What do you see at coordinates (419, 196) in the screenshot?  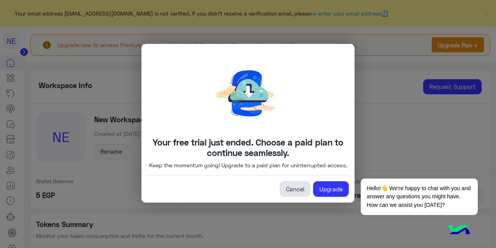 I see `span: Hello!👋 We're happy to chat with you and answer any questions you might have. How can we assist y...` at bounding box center [419, 196].